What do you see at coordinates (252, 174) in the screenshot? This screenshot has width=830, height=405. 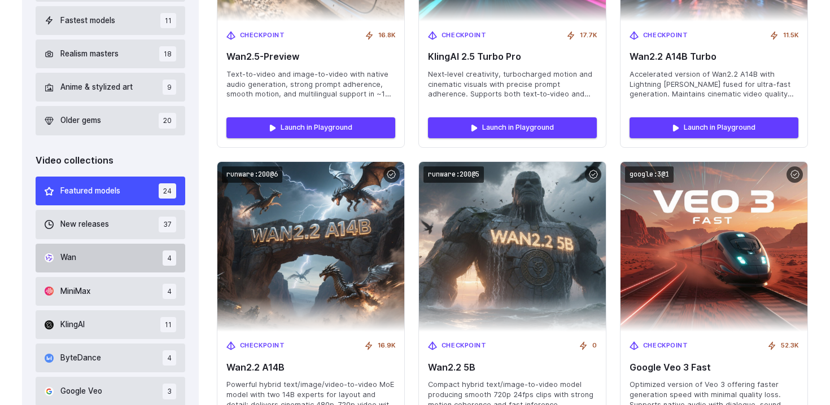 I see `code: runware:200@6` at bounding box center [252, 174].